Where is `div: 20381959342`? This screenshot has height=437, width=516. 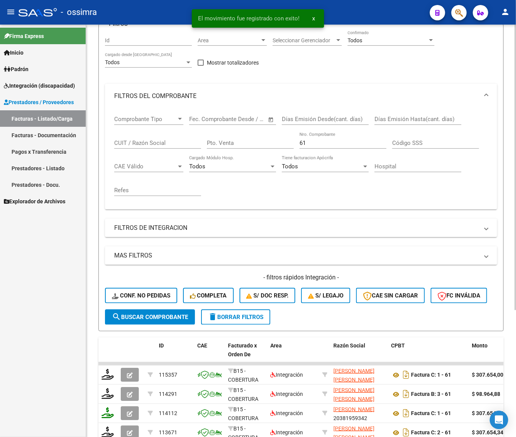 div: 20381959342 is located at coordinates (359, 413).